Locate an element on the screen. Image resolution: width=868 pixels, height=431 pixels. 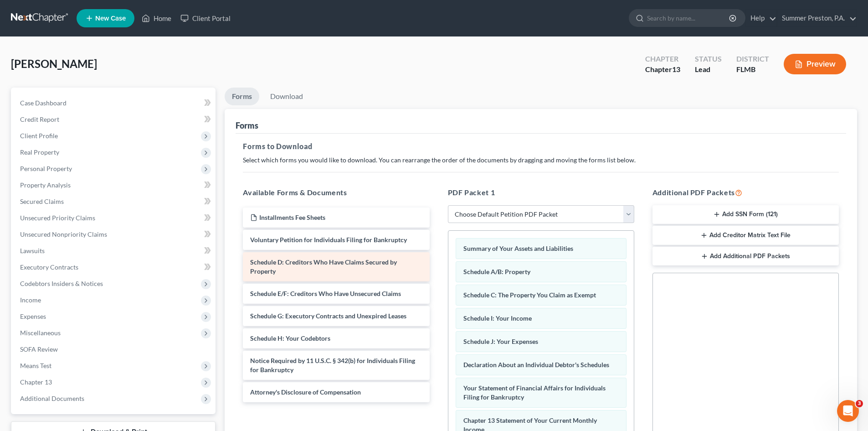
button: Add SSN Form (121) is located at coordinates (746, 215).